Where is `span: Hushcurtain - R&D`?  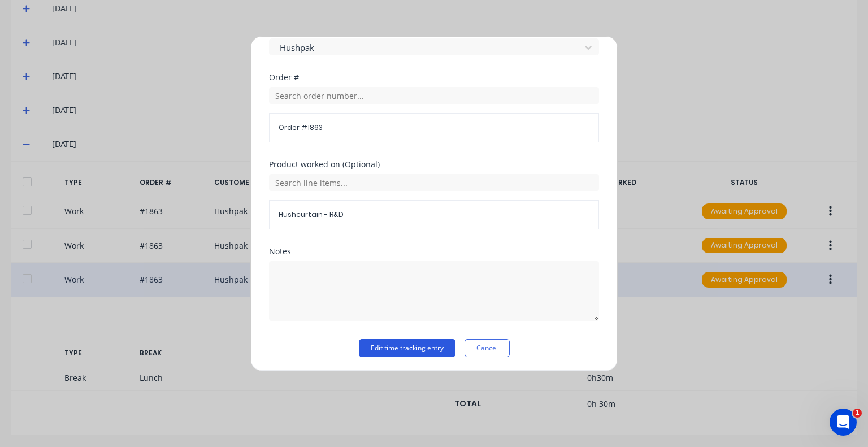 span: Hushcurtain - R&D is located at coordinates (434, 214).